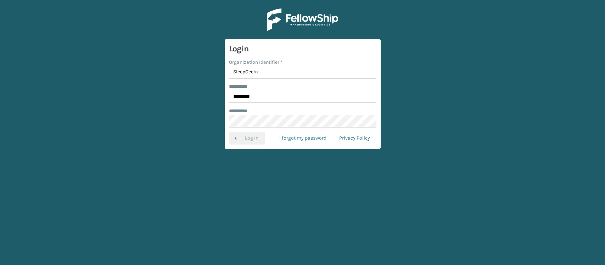  Describe the element at coordinates (303, 138) in the screenshot. I see `a: I forgot my password` at that location.